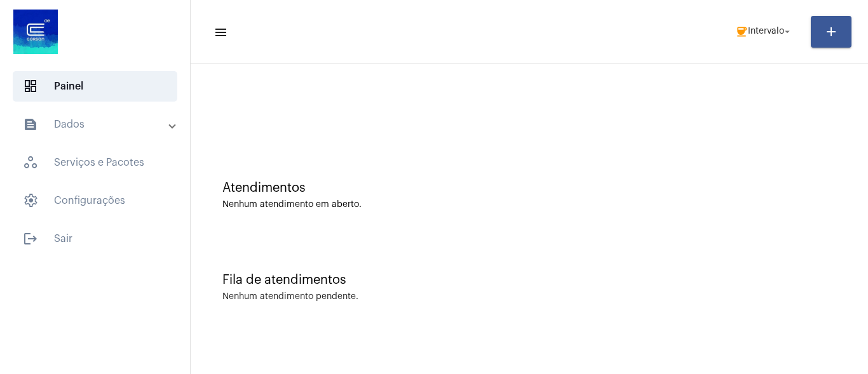  I want to click on span: Configurações, so click(95, 200).